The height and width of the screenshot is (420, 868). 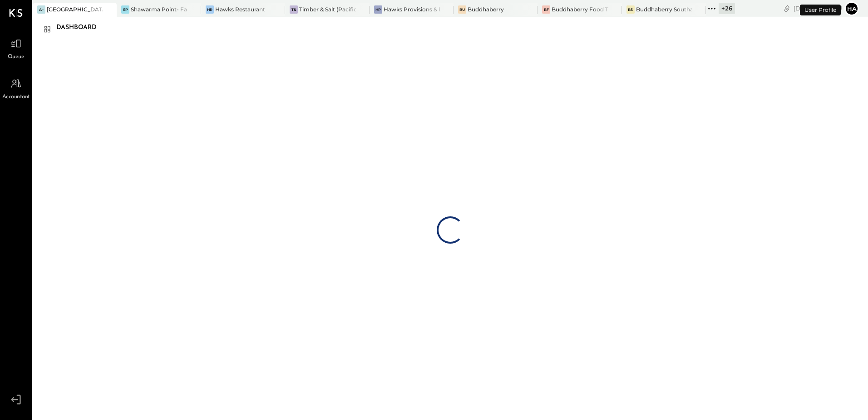 What do you see at coordinates (631, 10) in the screenshot?
I see `div: BS` at bounding box center [631, 10].